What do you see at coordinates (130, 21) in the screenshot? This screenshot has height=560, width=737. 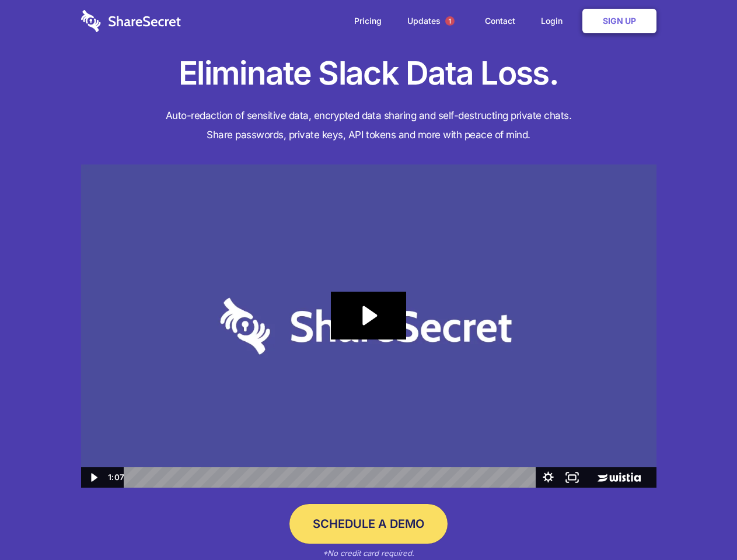 I see `img: logo-wordmark-white-trans-d4663122ce5f474addd5e946df7df03e33cb6a1c49d2221995e7729f52c070b2.svg` at bounding box center [130, 21].